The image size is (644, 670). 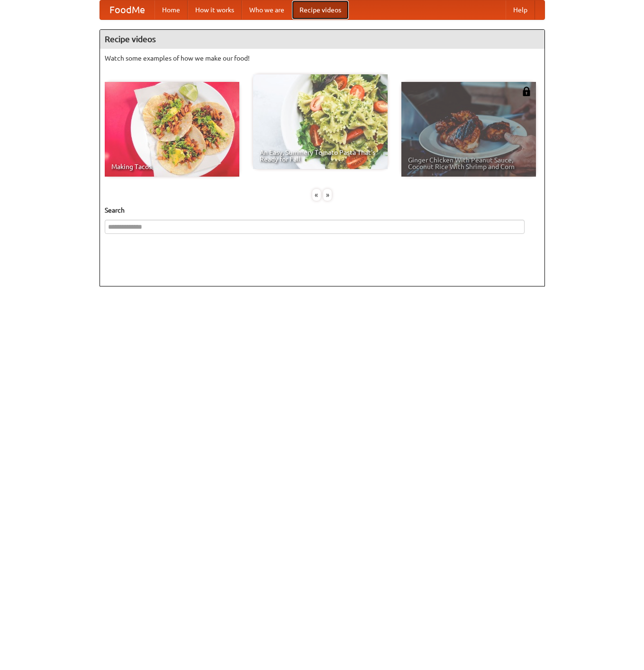 What do you see at coordinates (320, 10) in the screenshot?
I see `a: Recipe videos` at bounding box center [320, 10].